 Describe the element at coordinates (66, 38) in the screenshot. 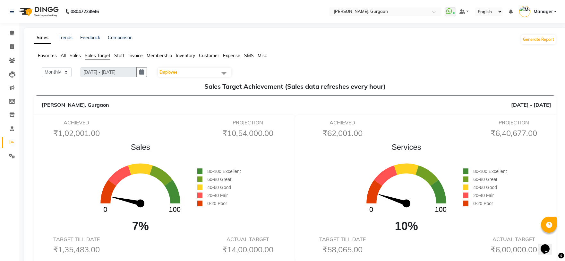

I see `a: Trends` at that location.